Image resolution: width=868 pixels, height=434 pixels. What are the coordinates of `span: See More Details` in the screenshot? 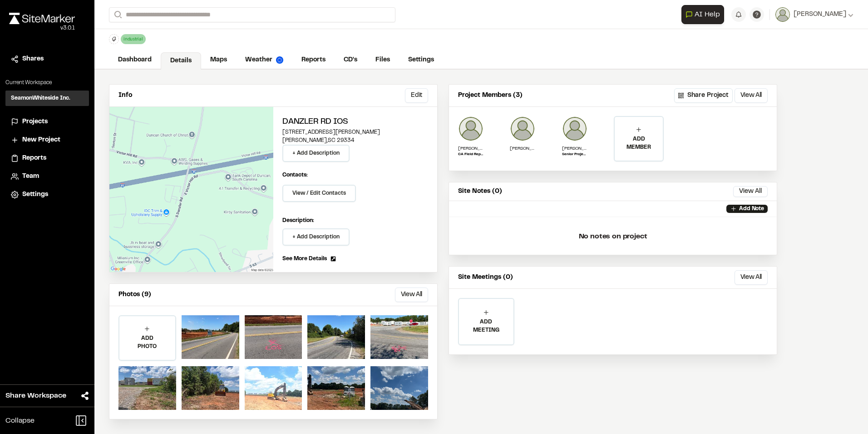 It's located at (305, 258).